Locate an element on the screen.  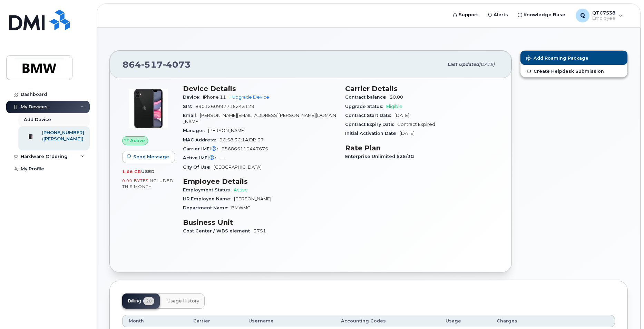
th: Month is located at coordinates (155, 321).